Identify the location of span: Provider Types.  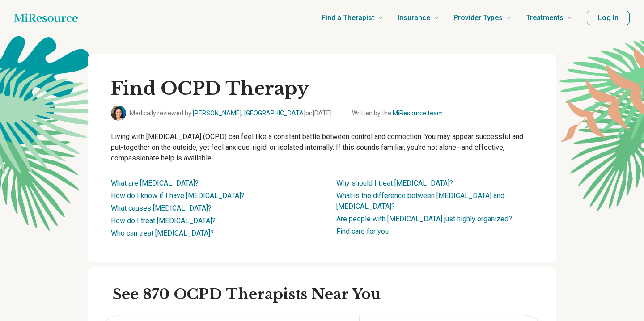
(479, 18).